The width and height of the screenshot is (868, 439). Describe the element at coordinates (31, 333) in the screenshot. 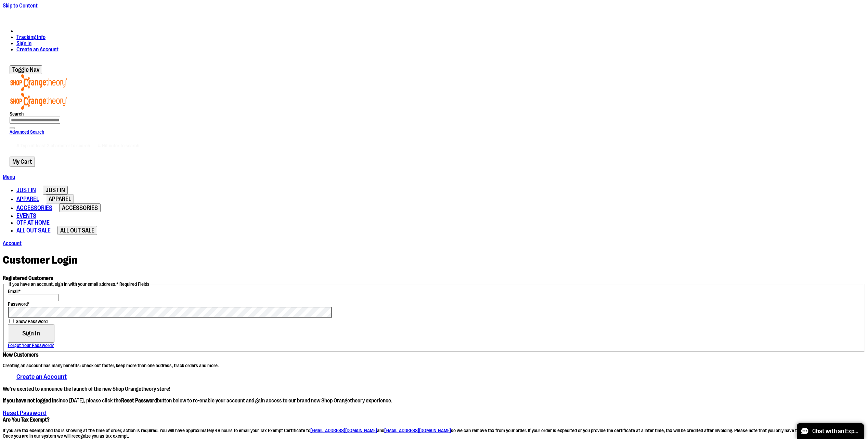

I see `span: Sign In` at that location.